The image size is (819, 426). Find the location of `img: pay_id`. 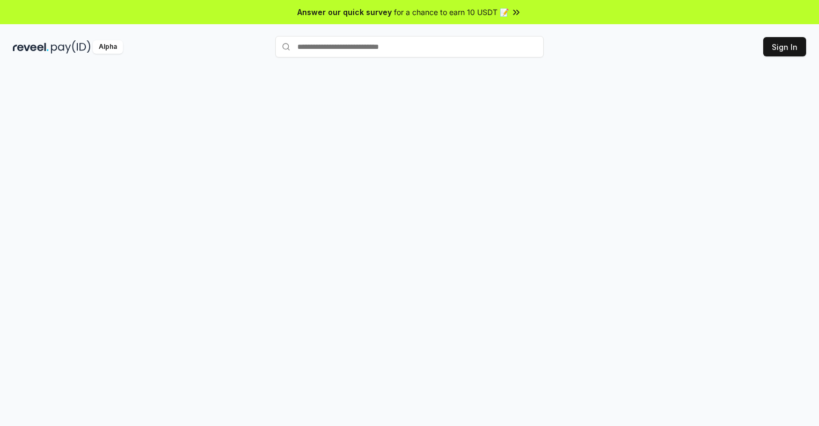

img: pay_id is located at coordinates (71, 47).